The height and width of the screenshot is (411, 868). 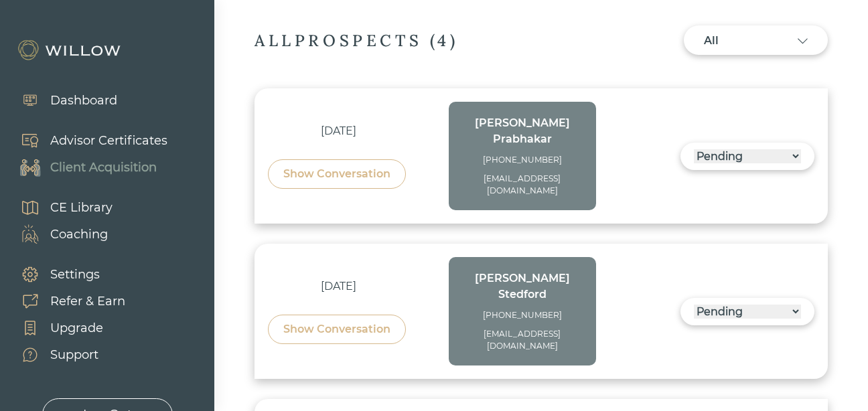 I want to click on div: Coaching, so click(x=79, y=234).